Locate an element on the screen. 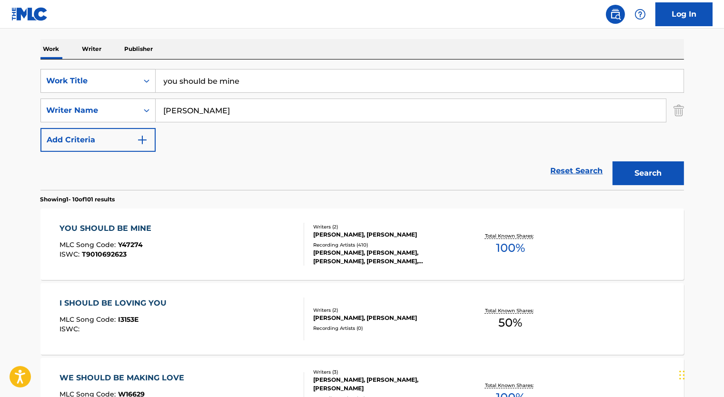 This screenshot has height=397, width=724. span: 50 % is located at coordinates (510, 323).